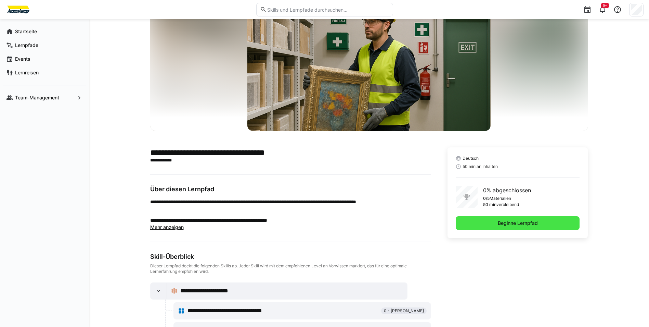 This screenshot has width=649, height=327. I want to click on p: 0/5, so click(486, 198).